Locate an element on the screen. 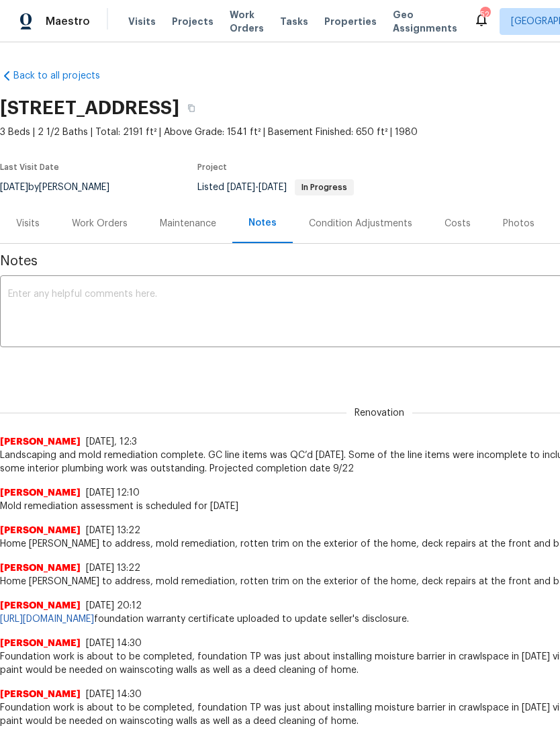 The width and height of the screenshot is (560, 730). div: 52 is located at coordinates (484, 15).